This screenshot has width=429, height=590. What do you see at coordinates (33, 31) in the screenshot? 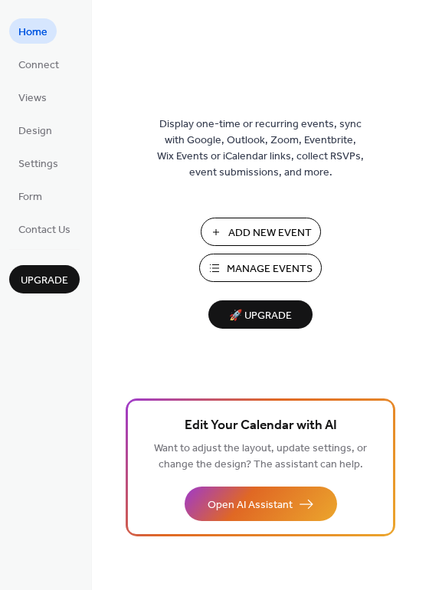
I see `a: Home` at bounding box center [33, 31].